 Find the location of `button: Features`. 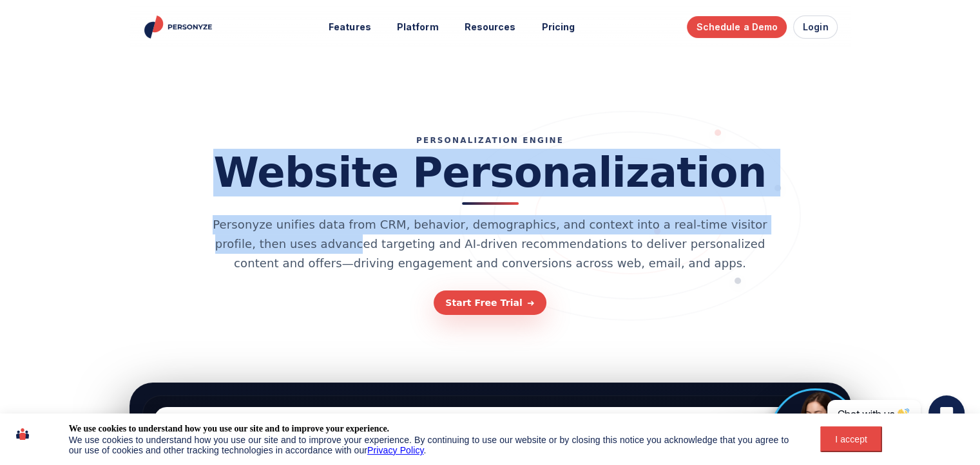

button: Features is located at coordinates (350, 27).